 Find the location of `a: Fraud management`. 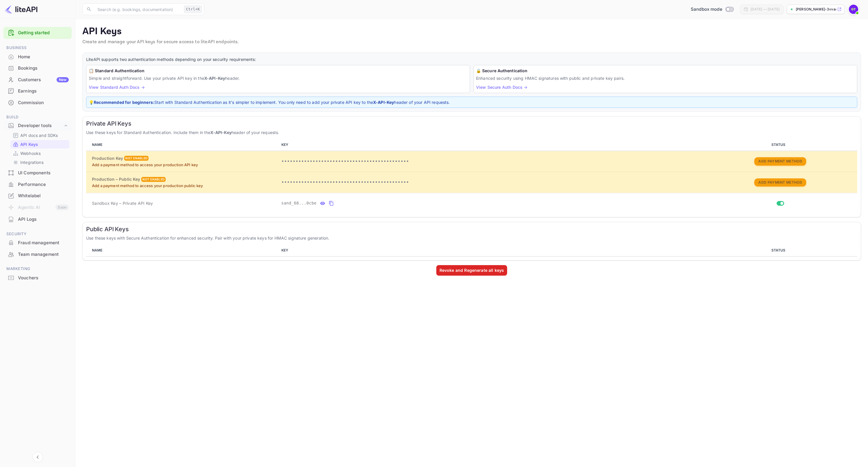

a: Fraud management is located at coordinates (37, 242).